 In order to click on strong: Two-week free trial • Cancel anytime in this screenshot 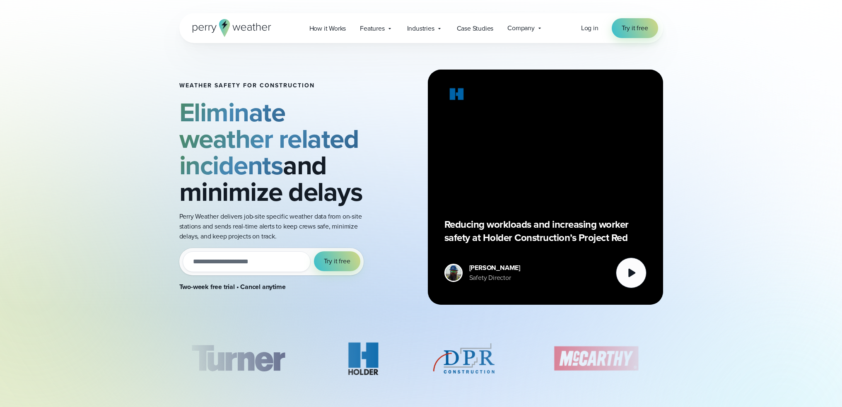, I will do `click(232, 287)`.